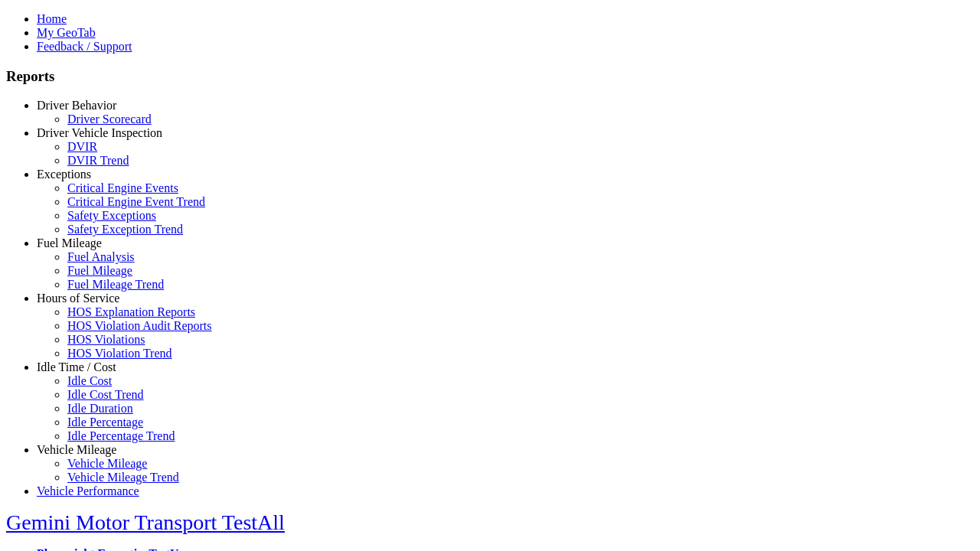  What do you see at coordinates (121, 436) in the screenshot?
I see `a: Idle Percentage Trend` at bounding box center [121, 436].